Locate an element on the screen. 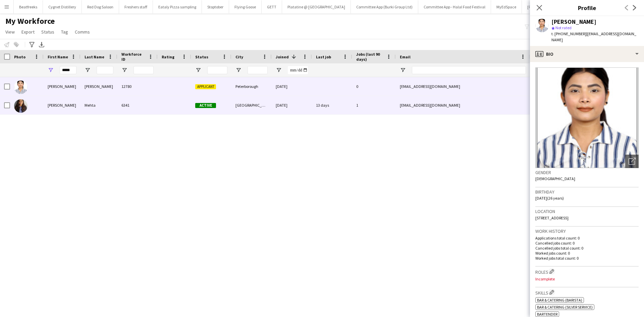 This screenshot has height=317, width=644. h3: Skills is located at coordinates (586, 292).